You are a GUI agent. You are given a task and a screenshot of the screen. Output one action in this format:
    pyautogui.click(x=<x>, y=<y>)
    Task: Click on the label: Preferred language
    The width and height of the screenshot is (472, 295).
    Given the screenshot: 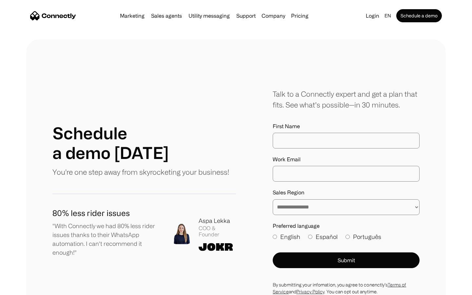 What is the action you would take?
    pyautogui.click(x=346, y=226)
    